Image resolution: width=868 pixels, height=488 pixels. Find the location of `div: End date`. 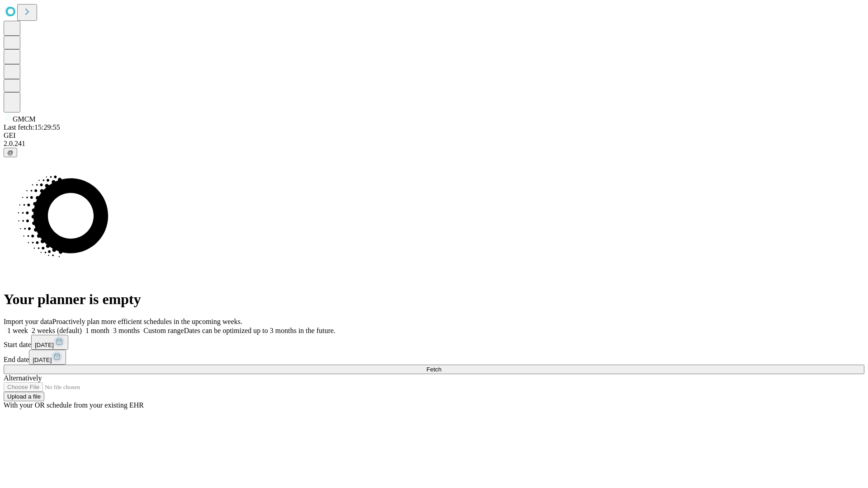

div: End date is located at coordinates (434, 357).